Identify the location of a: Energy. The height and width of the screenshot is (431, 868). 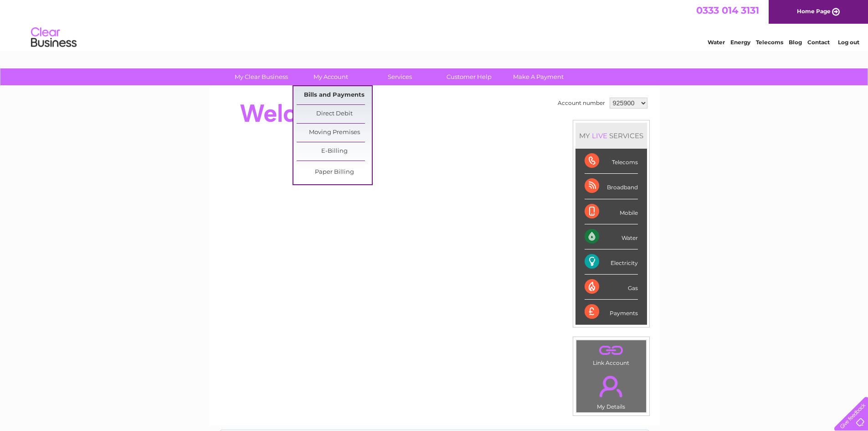
(741, 42).